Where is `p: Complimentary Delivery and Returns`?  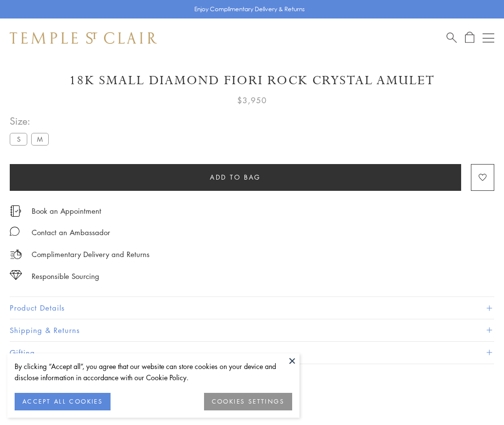
p: Complimentary Delivery and Returns is located at coordinates (90, 254).